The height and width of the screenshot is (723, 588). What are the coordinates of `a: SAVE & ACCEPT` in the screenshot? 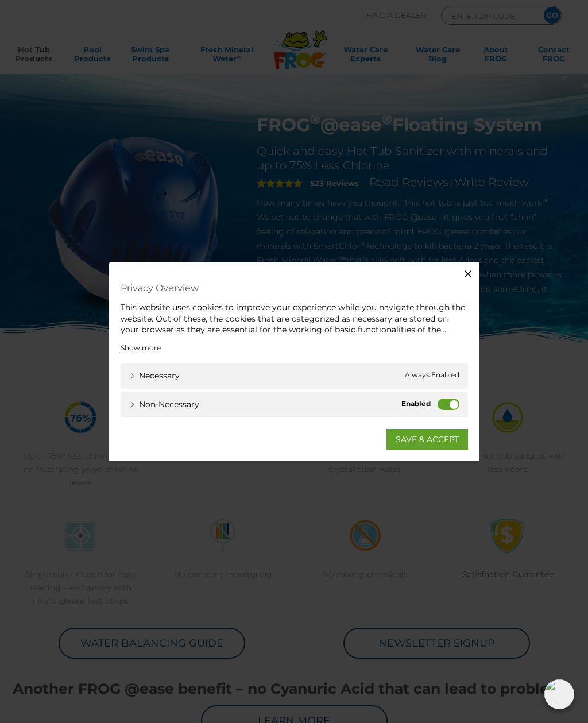 It's located at (427, 438).